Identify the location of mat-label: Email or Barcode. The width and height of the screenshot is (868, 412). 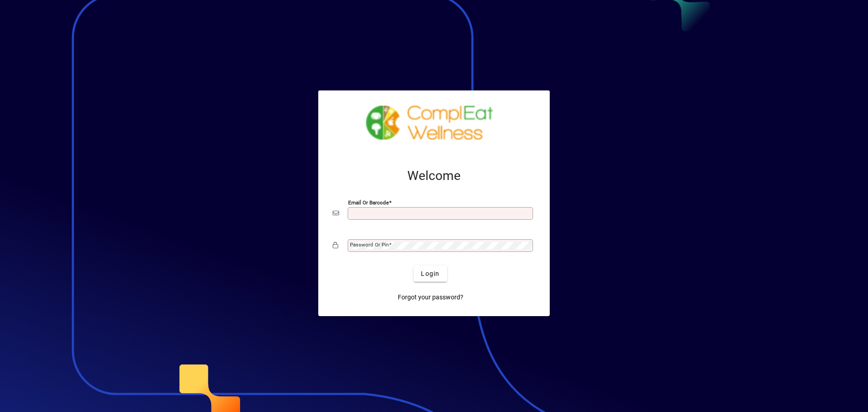
(368, 202).